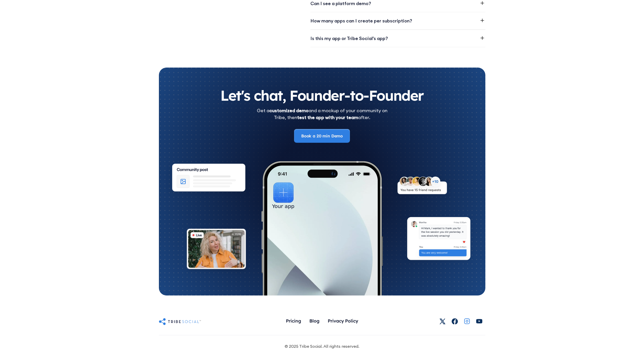  I want to click on img: An illustration of New friends requests, so click(422, 187).